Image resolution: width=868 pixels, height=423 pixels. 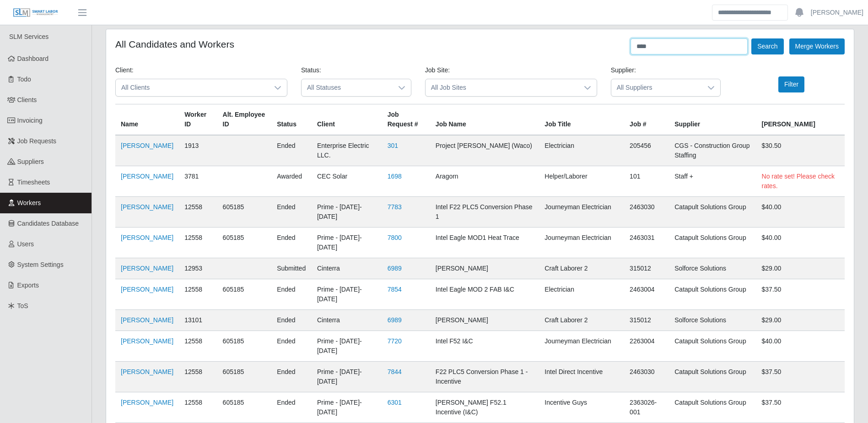 What do you see at coordinates (24, 79) in the screenshot?
I see `span: Todo` at bounding box center [24, 79].